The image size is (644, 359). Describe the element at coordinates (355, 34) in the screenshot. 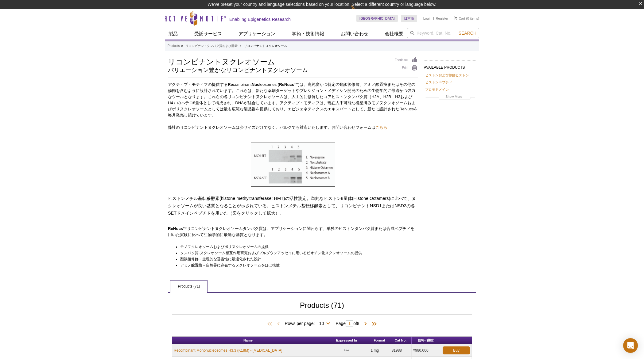

I see `a: お問い合わせ` at that location.